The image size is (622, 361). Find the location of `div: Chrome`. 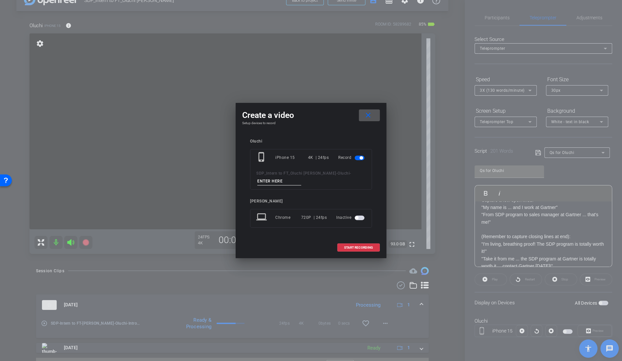

div: Chrome is located at coordinates (288, 218).